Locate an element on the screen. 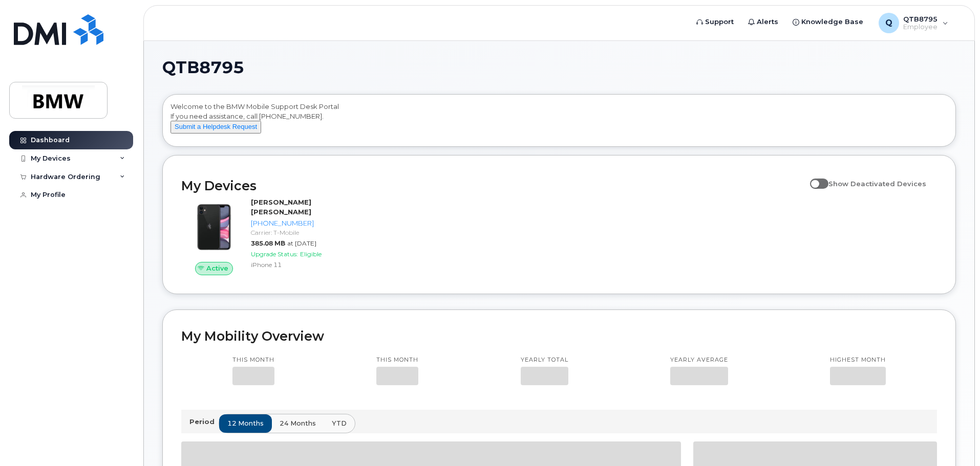 This screenshot has height=466, width=980. span: Show Deactivated Devices is located at coordinates (877, 184).